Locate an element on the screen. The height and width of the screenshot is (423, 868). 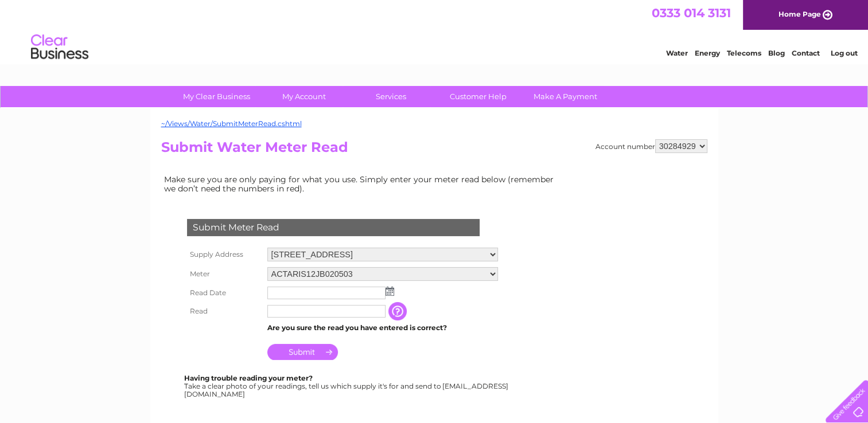
a: Contact is located at coordinates (806, 52).